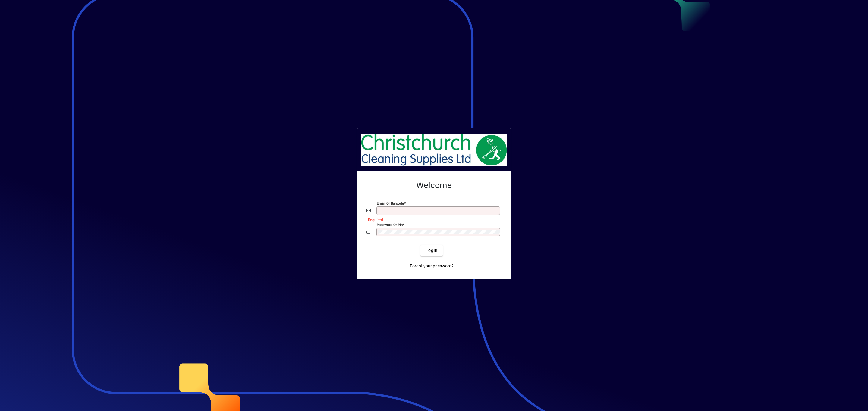  What do you see at coordinates (391, 203) in the screenshot?
I see `mat-label: Email or Barcode` at bounding box center [391, 203].